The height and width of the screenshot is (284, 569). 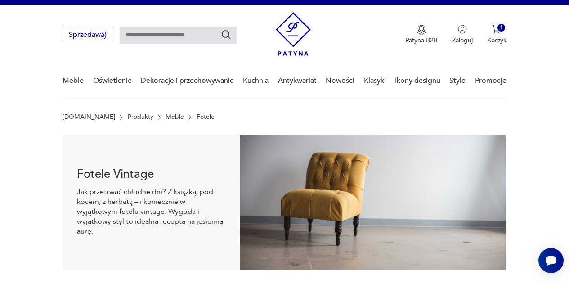 I want to click on img: Ikona koszyka, so click(x=496, y=29).